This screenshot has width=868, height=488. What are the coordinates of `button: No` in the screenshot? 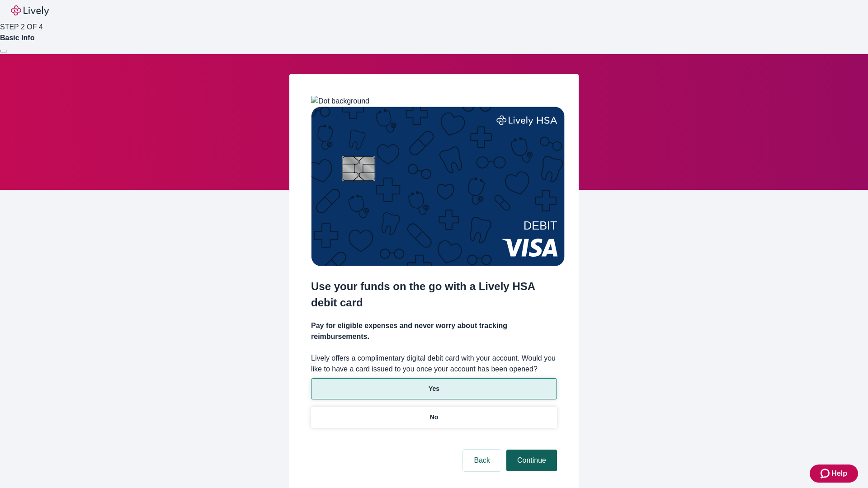 It's located at (434, 416).